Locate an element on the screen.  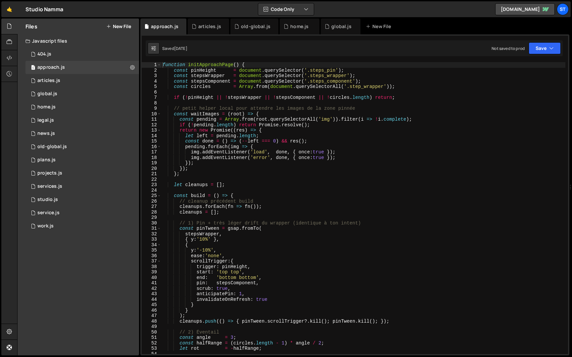
div: 16482/47490.js is located at coordinates (82, 187).